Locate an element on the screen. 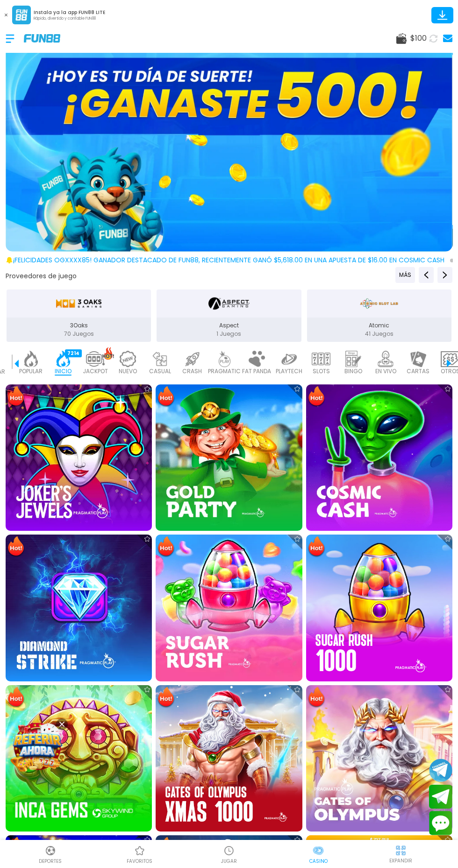 This screenshot has width=458, height=868. img: Gates of Olympus is located at coordinates (379, 758).